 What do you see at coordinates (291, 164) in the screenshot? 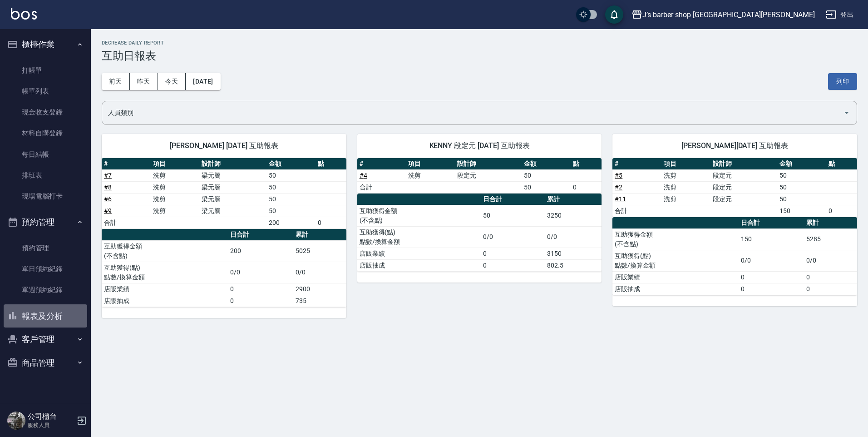
I see `th: 金額` at bounding box center [291, 164].